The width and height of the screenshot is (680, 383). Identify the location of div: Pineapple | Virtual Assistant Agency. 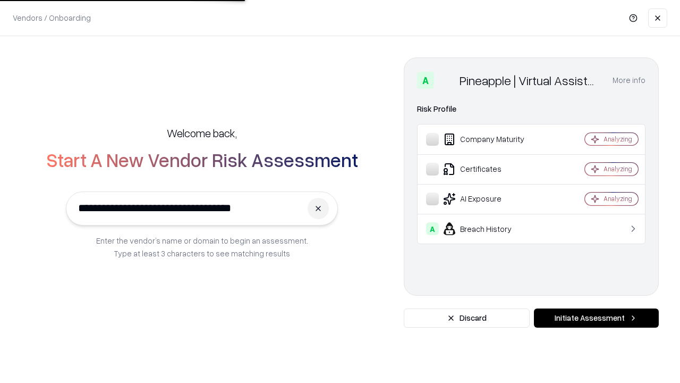
(530, 80).